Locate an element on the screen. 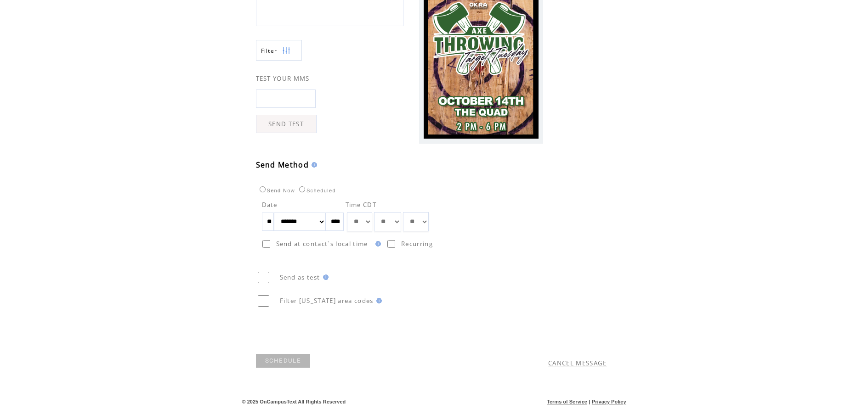  span: Send as test is located at coordinates (300, 277).